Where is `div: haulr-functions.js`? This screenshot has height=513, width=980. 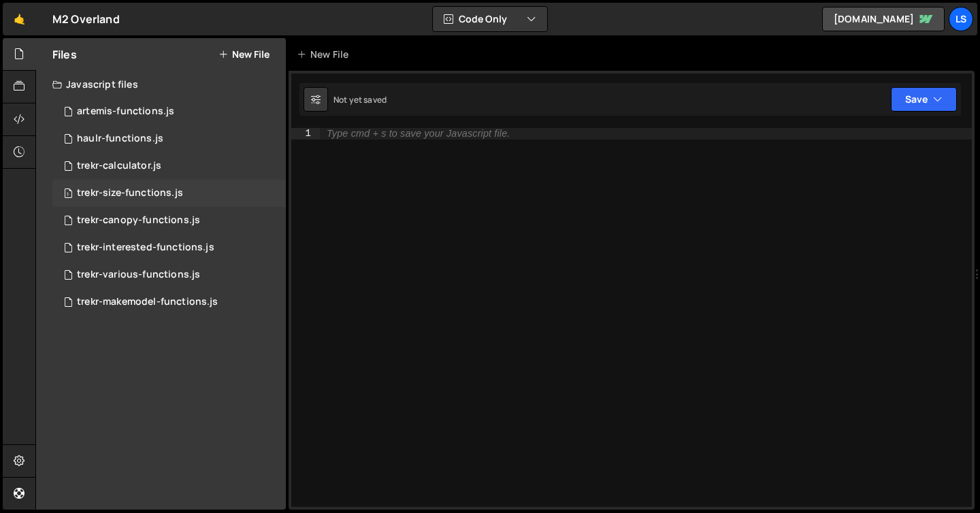 div: haulr-functions.js is located at coordinates (120, 139).